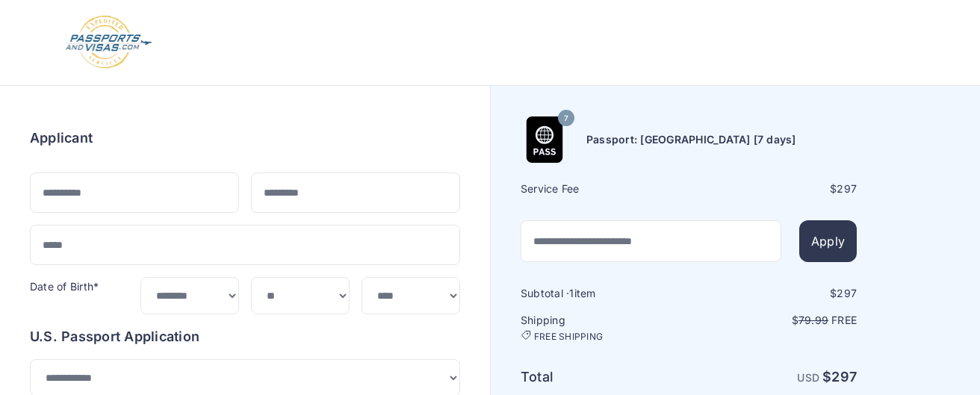  I want to click on h6: Shipping, so click(604, 328).